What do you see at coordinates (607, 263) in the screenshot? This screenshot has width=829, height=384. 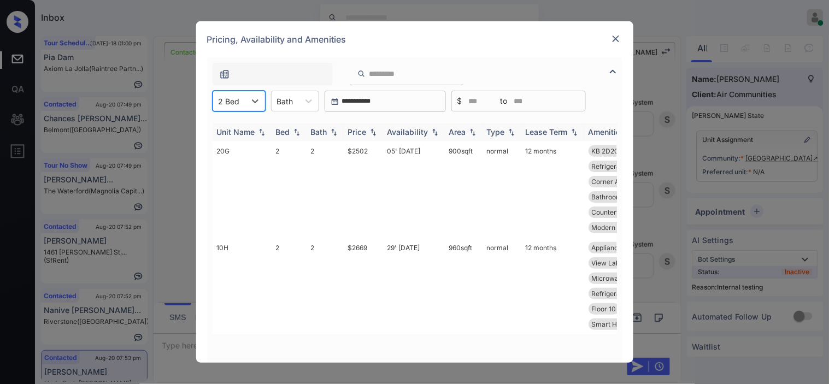 I see `span: View Lake` at bounding box center [607, 263].